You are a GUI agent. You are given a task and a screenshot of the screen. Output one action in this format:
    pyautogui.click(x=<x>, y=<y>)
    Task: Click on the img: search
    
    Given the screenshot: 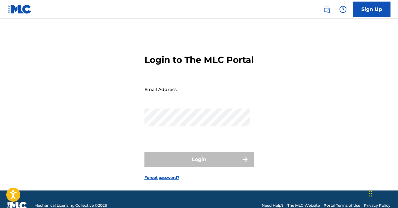 What is the action you would take?
    pyautogui.click(x=326, y=9)
    